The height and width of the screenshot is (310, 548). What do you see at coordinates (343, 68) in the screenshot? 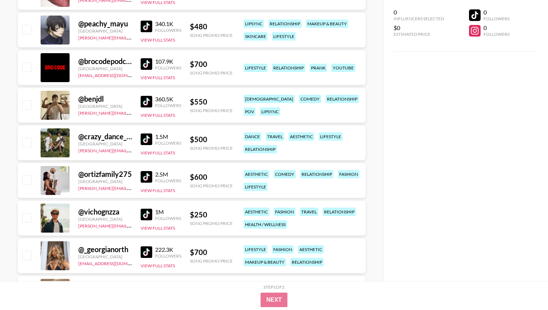
I see `div: youtube` at bounding box center [343, 68].